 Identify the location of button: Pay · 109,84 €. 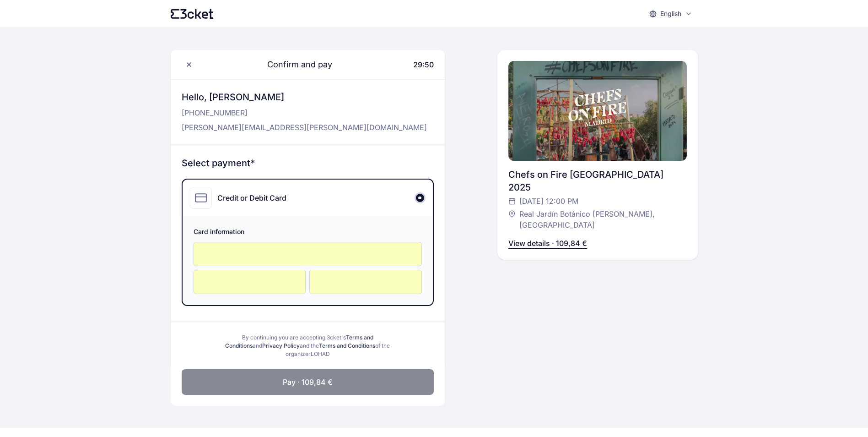
(308, 382).